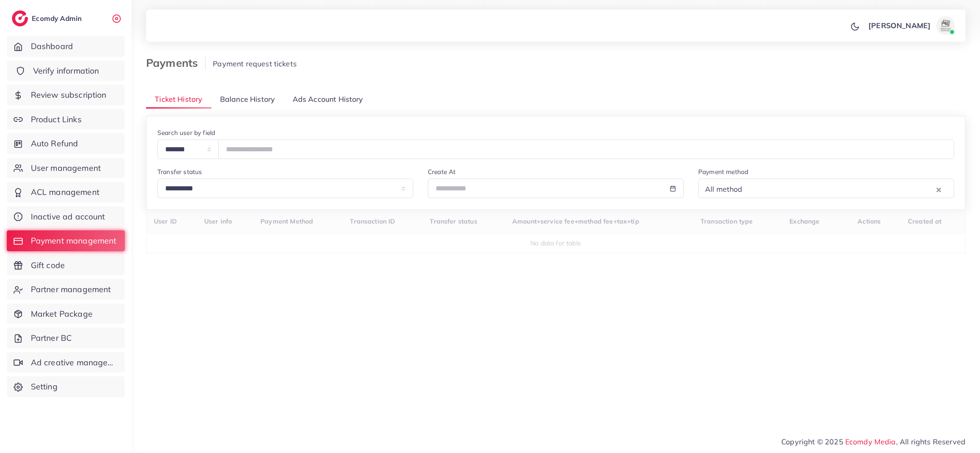  Describe the element at coordinates (66, 241) in the screenshot. I see `a: Payment management` at that location.